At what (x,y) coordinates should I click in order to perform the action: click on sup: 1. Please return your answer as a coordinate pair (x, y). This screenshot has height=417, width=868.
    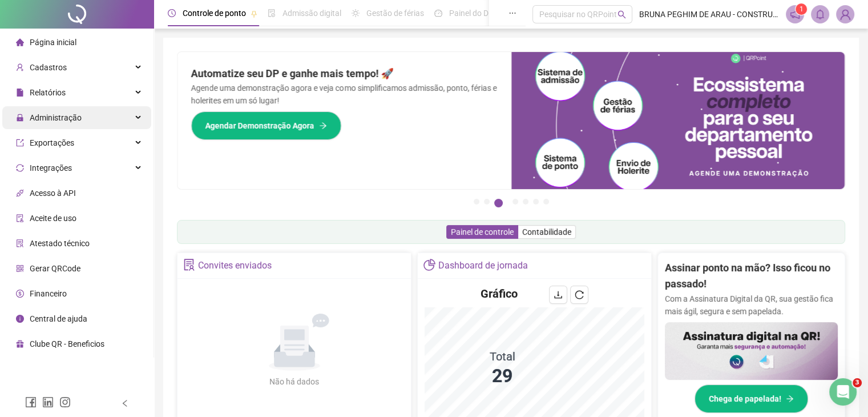
    Looking at the image, I should click on (801, 9).